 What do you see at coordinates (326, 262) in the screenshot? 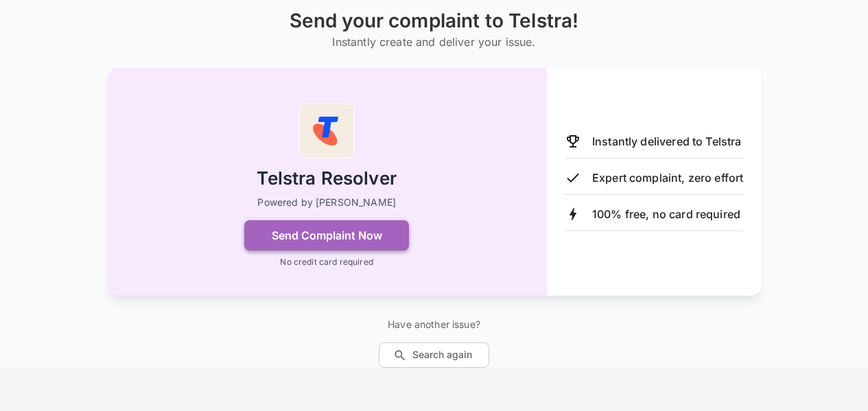
I see `p: No credit card required` at bounding box center [326, 262].